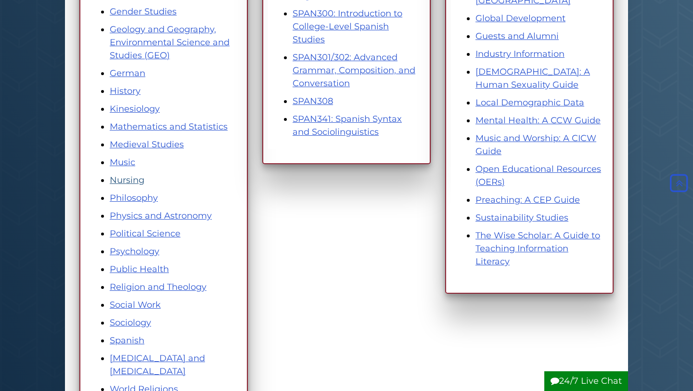 Image resolution: width=693 pixels, height=391 pixels. I want to click on a: SPAN301/302: Advanced Grammar, Composition, and Conversation, so click(354, 70).